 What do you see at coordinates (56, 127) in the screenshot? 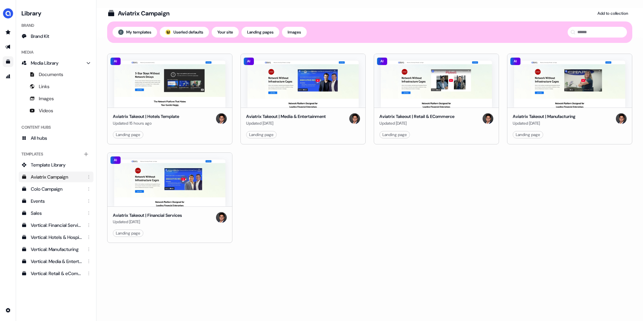
I see `div: Content Hubs` at bounding box center [56, 127].